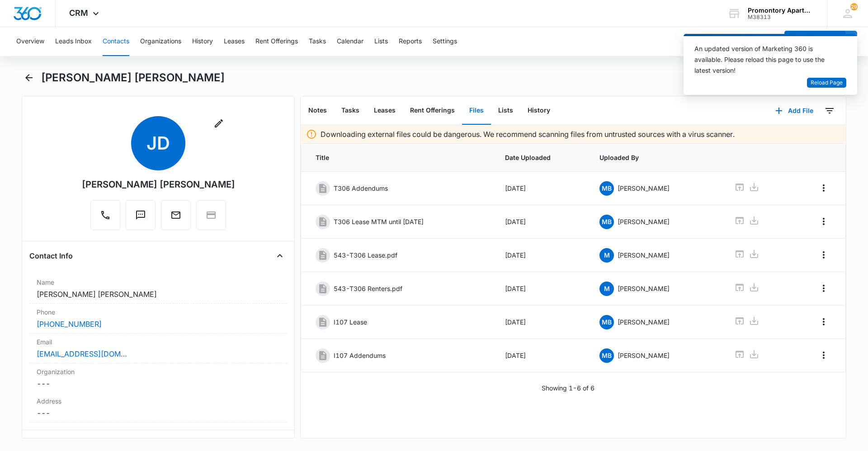  I want to click on p: Downloading external files could be dangerous. We recommend scanning files from untrusted sources..., so click(527, 134).